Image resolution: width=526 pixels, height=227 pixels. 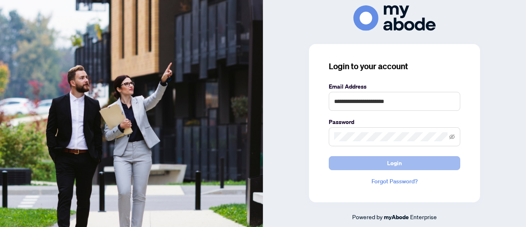 What do you see at coordinates (395, 18) in the screenshot?
I see `img: ma-logo` at bounding box center [395, 18].